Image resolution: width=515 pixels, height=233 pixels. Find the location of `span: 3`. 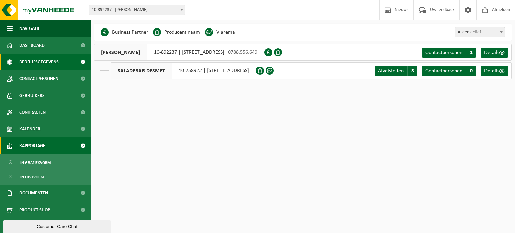

span: 3 is located at coordinates (412, 71).